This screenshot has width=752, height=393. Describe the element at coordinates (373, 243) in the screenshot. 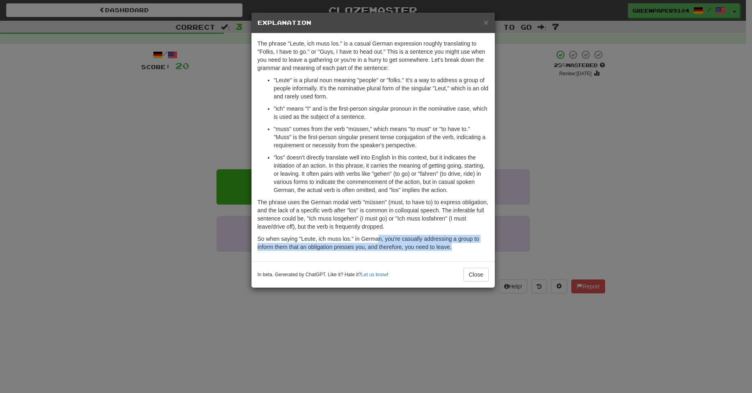

I see `p: So when saying "Leute, ich muss los." in German, you're casually addressing a group to inform the...` at that location.